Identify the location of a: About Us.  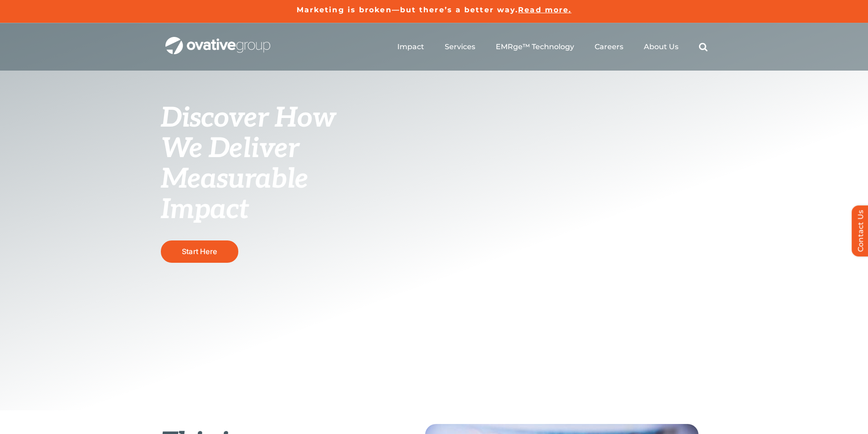
(661, 47).